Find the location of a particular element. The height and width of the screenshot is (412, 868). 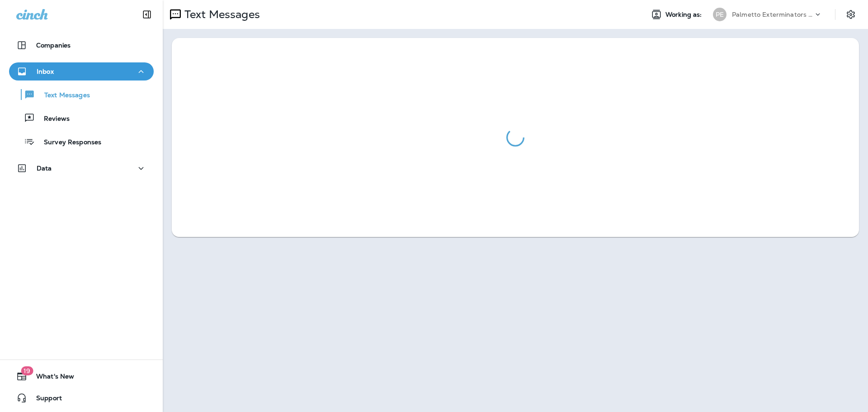

div: PE is located at coordinates (719, 15).